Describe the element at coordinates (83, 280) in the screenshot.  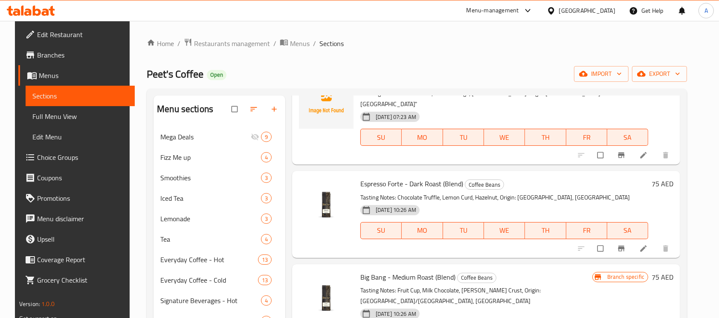
I see `span: Grocery Checklist` at that location.